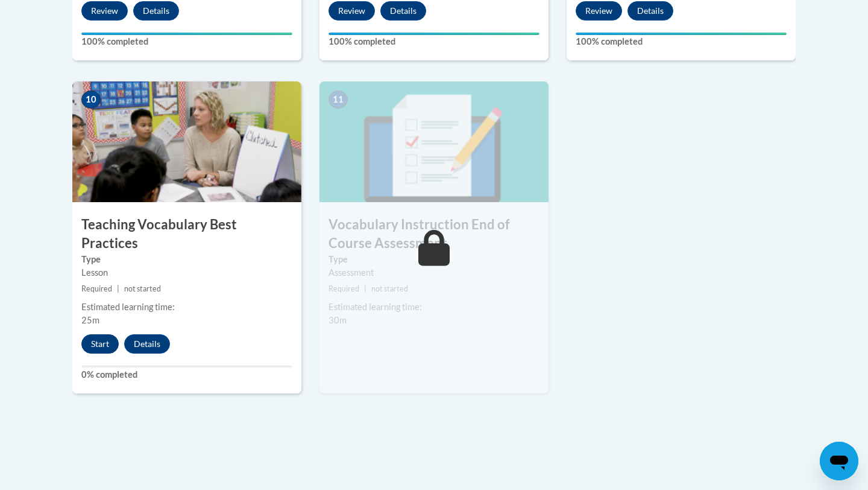 This screenshot has height=490, width=868. What do you see at coordinates (338, 320) in the screenshot?
I see `span: 30m` at bounding box center [338, 320].